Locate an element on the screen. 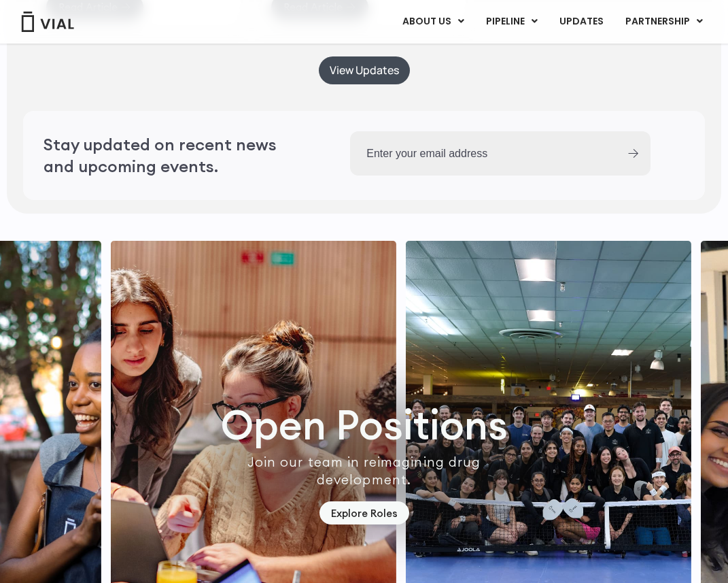  h2: Stay updated on recent news and upcoming events. is located at coordinates (169, 155).